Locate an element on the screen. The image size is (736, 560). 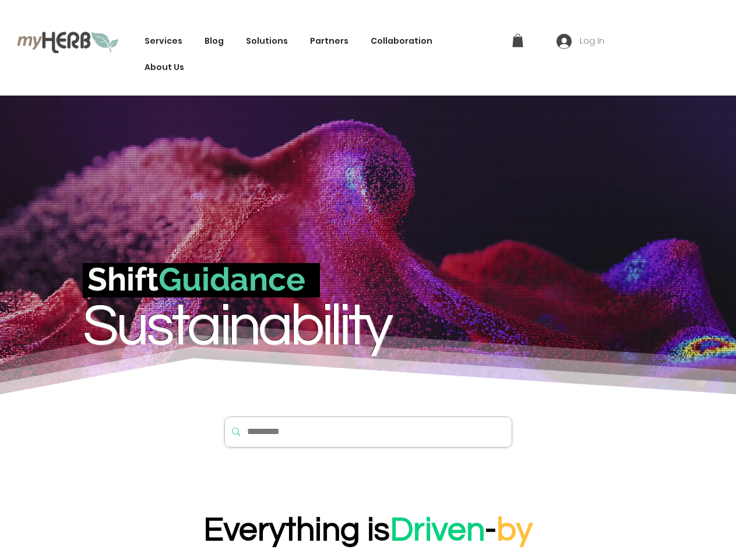
a: Collaboration is located at coordinates (401, 40).